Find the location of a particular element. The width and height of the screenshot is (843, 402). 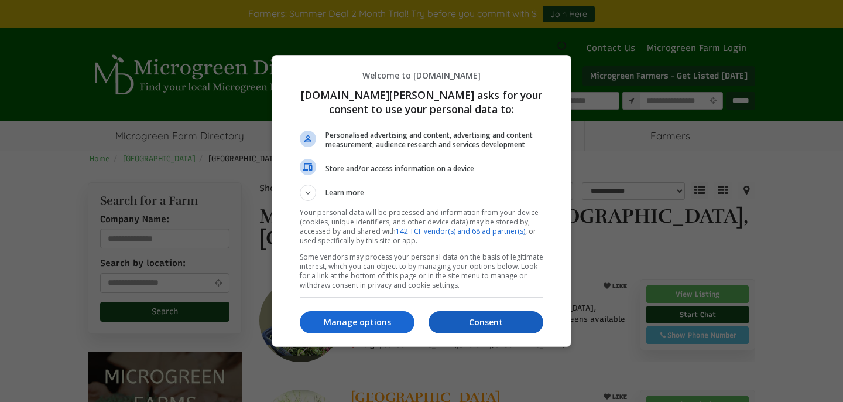

div: microgreen.directory asks for your consent to use your personal data to: is located at coordinates (421, 201).